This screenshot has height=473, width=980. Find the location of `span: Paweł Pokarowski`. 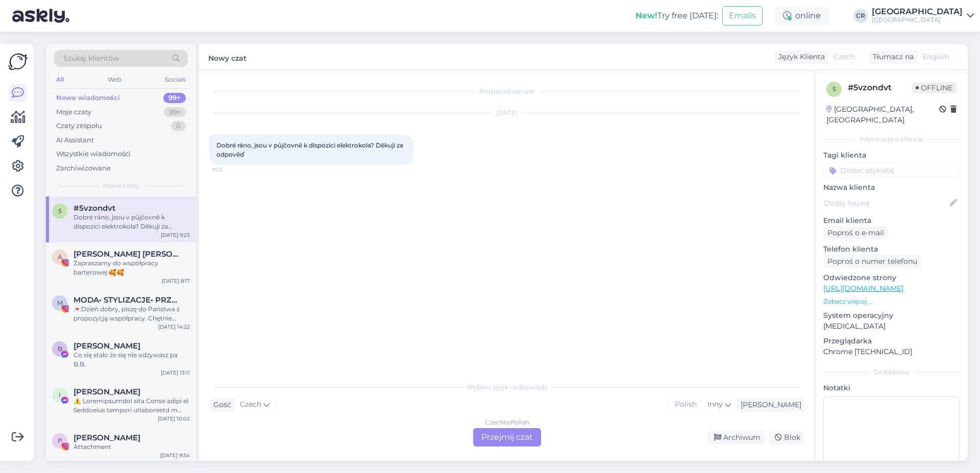

span: Paweł Pokarowski is located at coordinates (106, 438).